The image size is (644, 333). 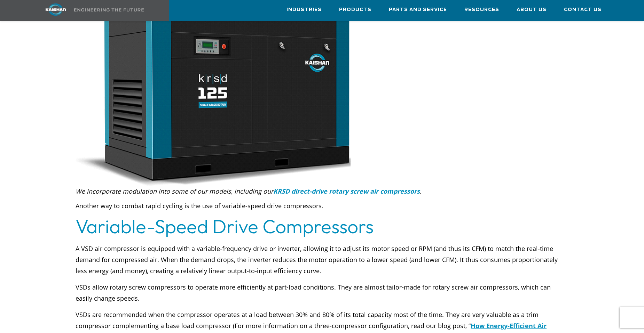 I want to click on a: Industries, so click(x=304, y=10).